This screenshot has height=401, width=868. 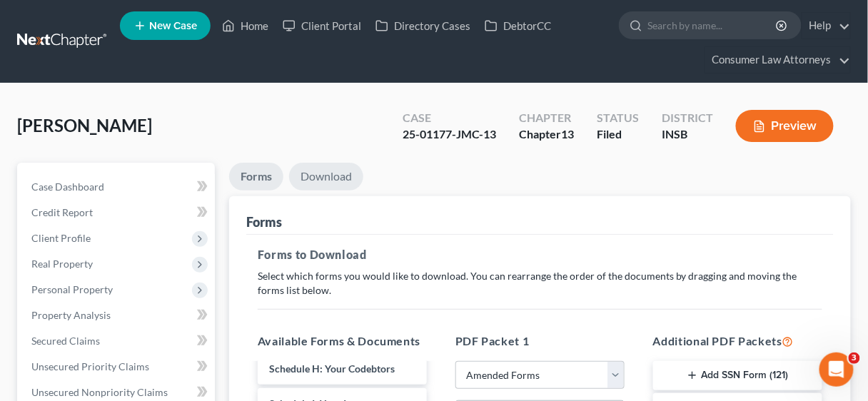 I want to click on a: Unsecured Priority Claims, so click(x=117, y=367).